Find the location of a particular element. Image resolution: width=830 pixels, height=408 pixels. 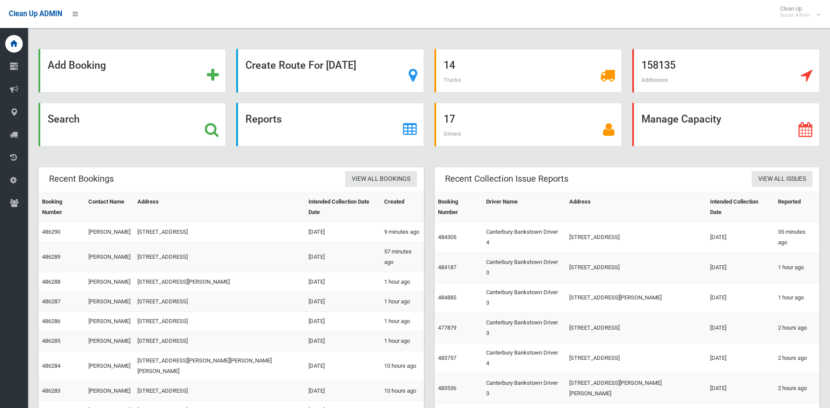

a: 483536 is located at coordinates (447, 387).